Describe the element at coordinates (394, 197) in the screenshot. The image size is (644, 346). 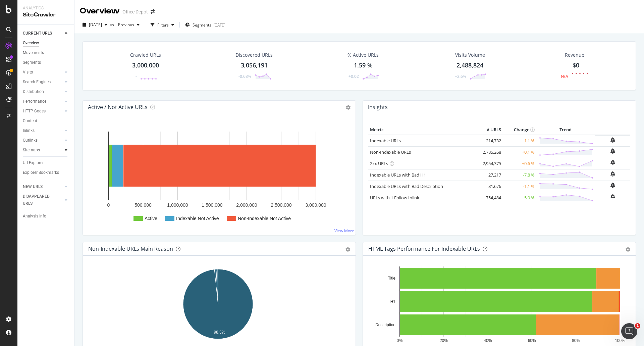
I see `a: URLs with 1 Follow Inlink` at that location.